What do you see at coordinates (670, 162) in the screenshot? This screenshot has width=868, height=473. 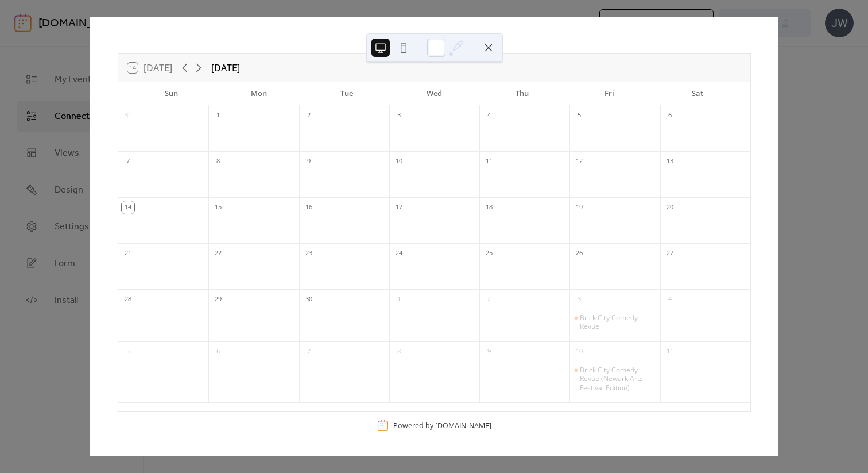 I see `div: 13` at bounding box center [670, 162].